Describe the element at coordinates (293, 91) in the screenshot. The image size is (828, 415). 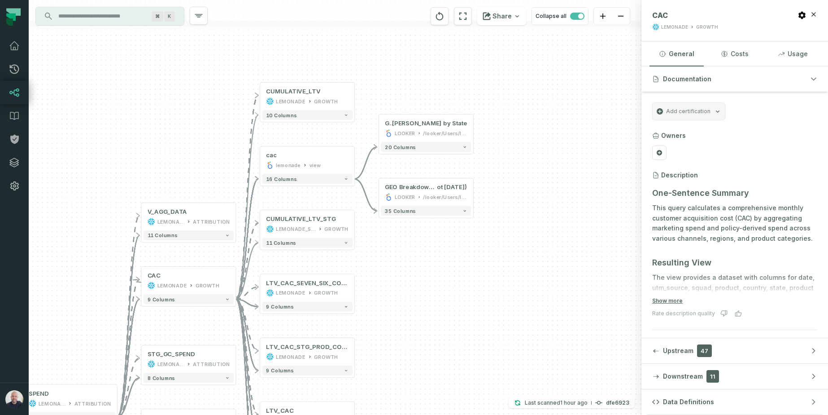
I see `div: CUMULATIVE_LTV` at that location.